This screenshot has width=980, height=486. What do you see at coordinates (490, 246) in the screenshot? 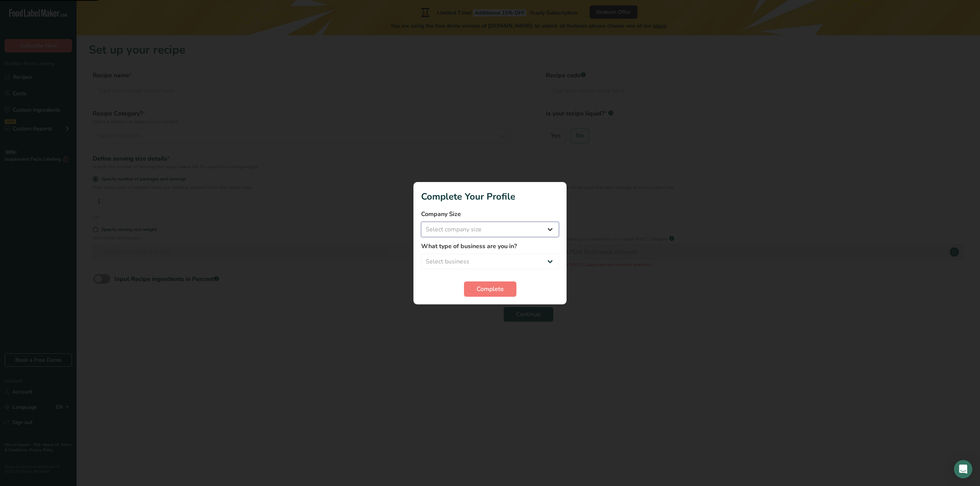
I see `label: What type of business are you in?` at bounding box center [490, 246].